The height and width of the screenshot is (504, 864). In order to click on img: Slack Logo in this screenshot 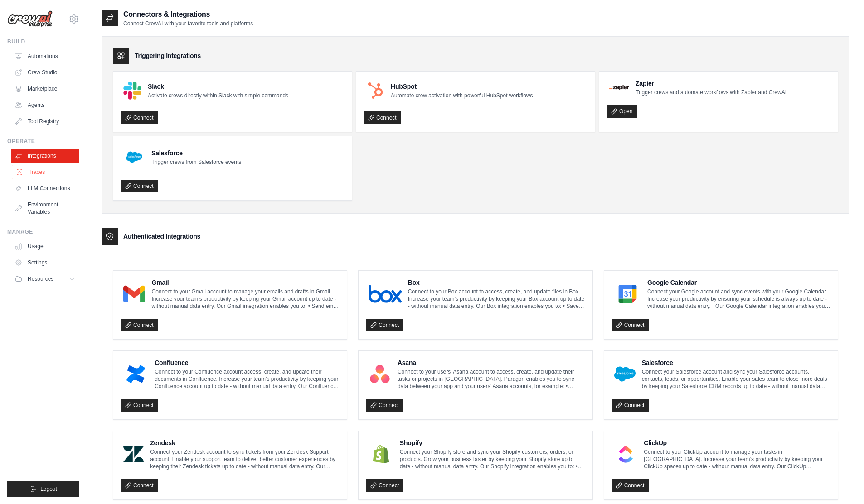, I will do `click(132, 91)`.